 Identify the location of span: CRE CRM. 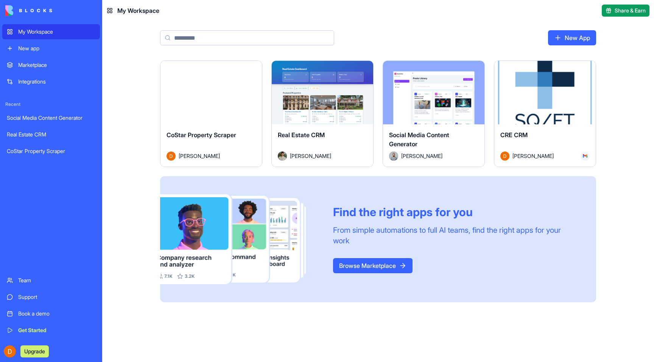
(514, 135).